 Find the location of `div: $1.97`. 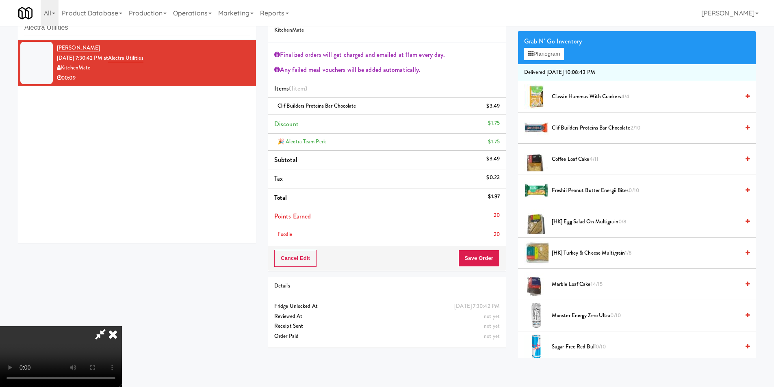

div: $1.97 is located at coordinates (494, 197).